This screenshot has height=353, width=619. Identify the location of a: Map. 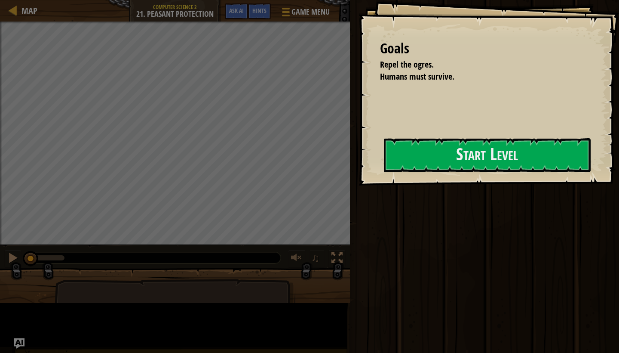
(27, 10).